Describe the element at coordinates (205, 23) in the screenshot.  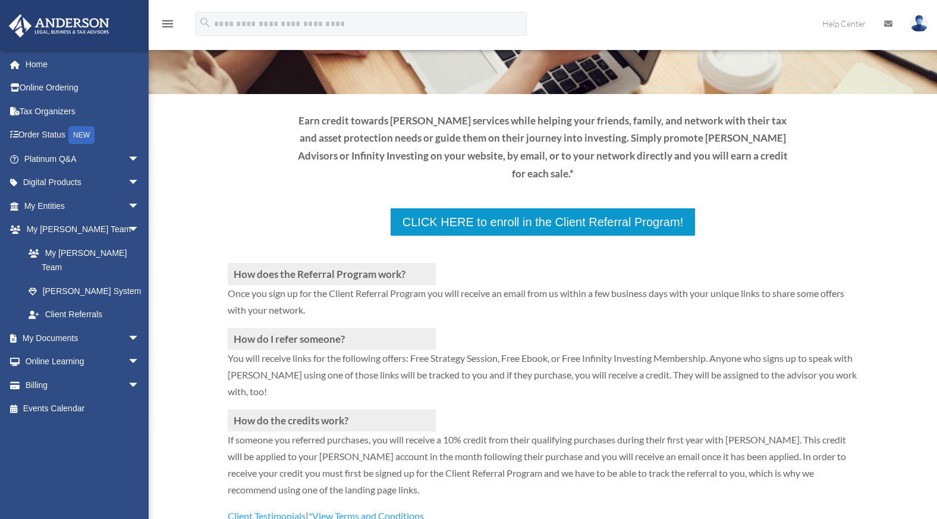
I see `i: search` at that location.